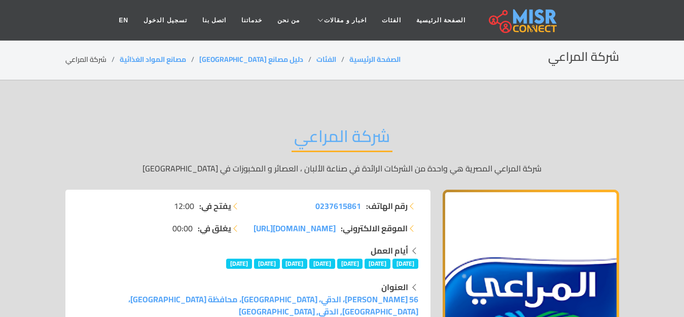 The width and height of the screenshot is (684, 317). What do you see at coordinates (124, 20) in the screenshot?
I see `a: EN` at bounding box center [124, 20].